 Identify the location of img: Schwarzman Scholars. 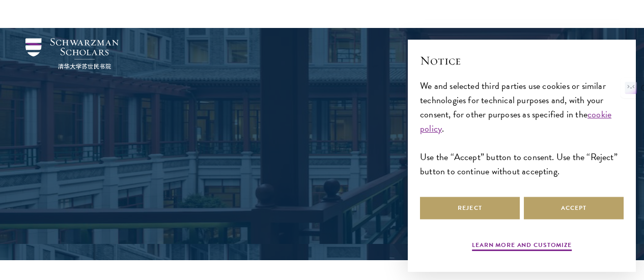
(72, 54).